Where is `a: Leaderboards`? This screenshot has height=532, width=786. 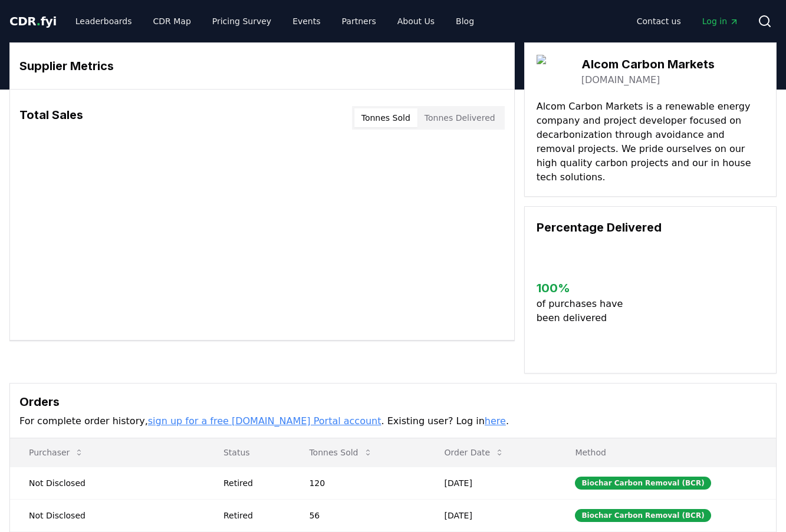 a: Leaderboards is located at coordinates (103, 21).